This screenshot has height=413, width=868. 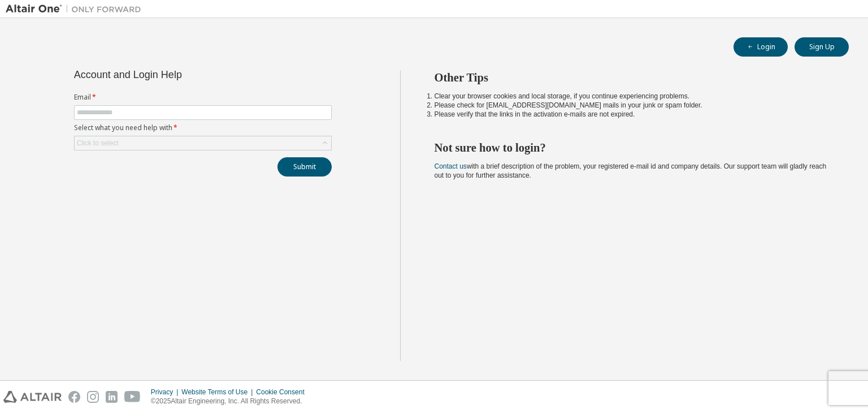 I want to click on img: altair_logo.svg, so click(x=32, y=396).